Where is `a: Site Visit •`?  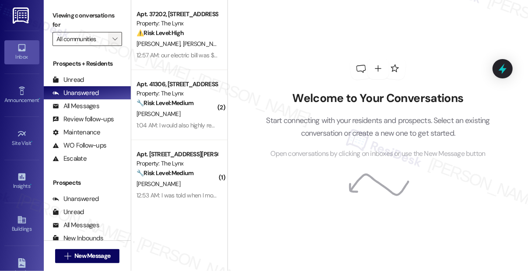 a: Site Visit • is located at coordinates (22, 138).